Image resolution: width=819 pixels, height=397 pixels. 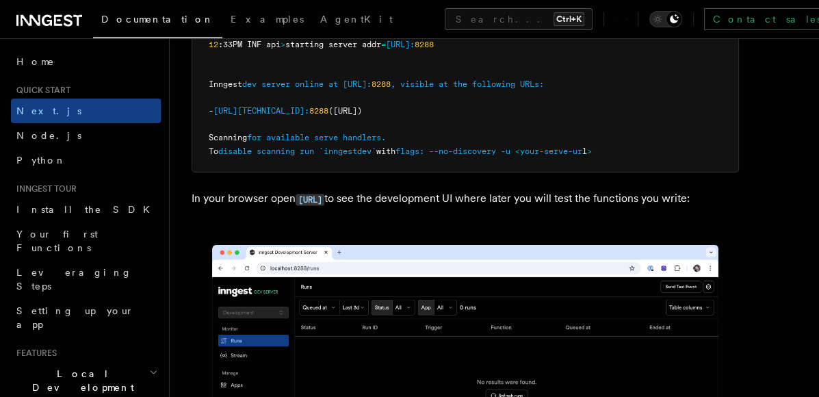 I want to click on span: disable, so click(x=235, y=151).